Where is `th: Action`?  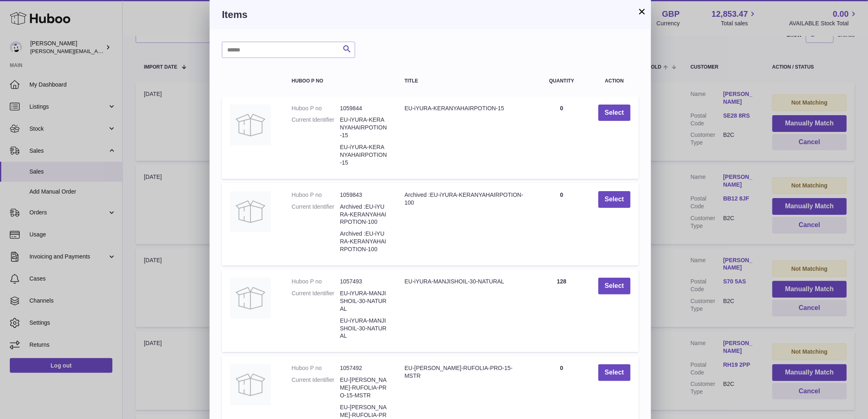
th: Action is located at coordinates (614, 81).